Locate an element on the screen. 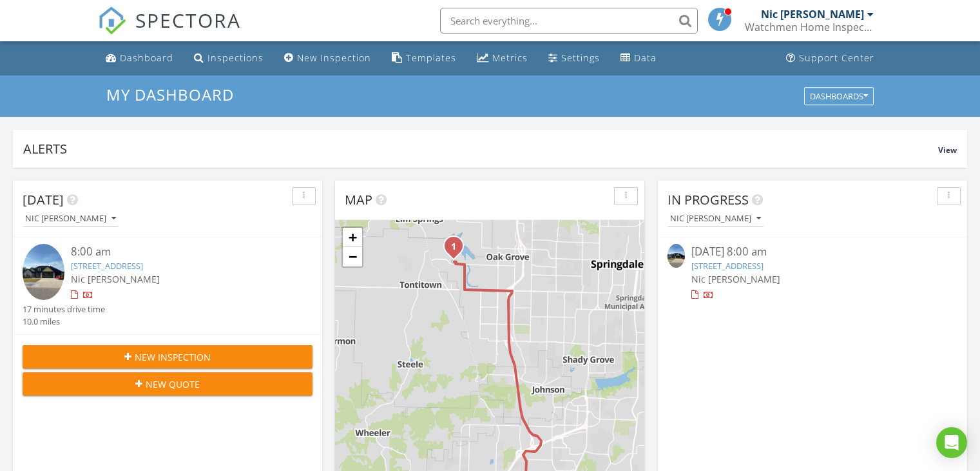 This screenshot has height=471, width=980. button: New Quote is located at coordinates (167, 383).